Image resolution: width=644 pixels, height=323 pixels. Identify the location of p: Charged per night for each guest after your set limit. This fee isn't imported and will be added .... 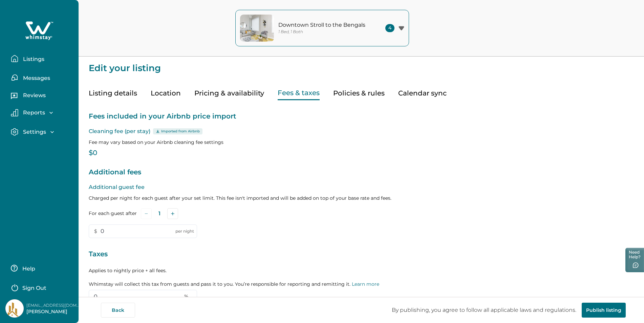
(361, 198).